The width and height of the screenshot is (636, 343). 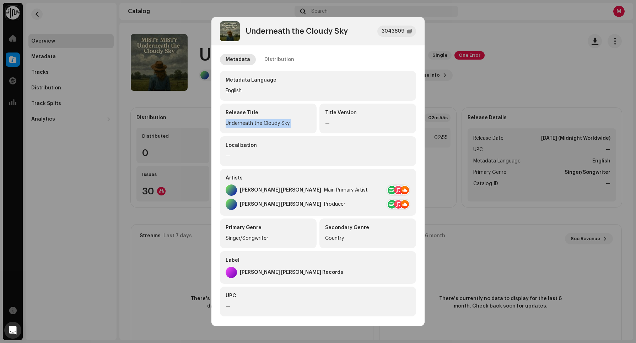 I want to click on div: Distribution, so click(x=279, y=60).